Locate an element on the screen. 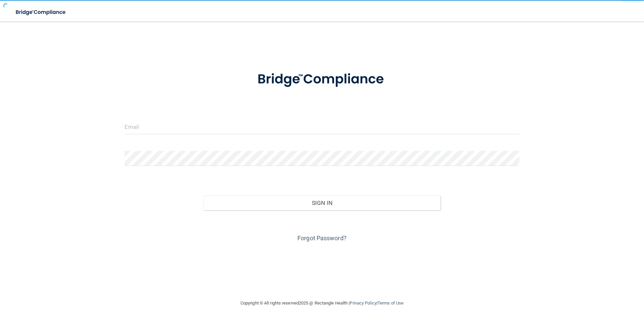 The image size is (644, 321). a: Privacy Policy is located at coordinates (363, 303).